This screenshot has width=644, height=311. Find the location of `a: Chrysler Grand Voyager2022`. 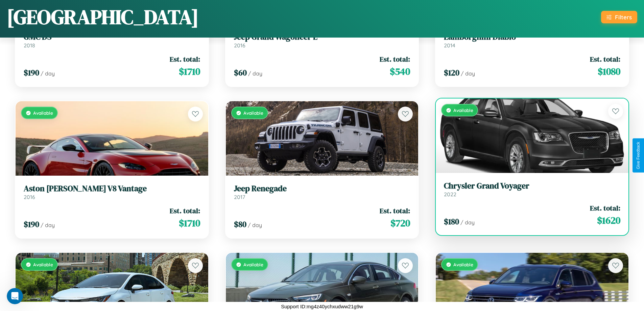

a: Chrysler Grand Voyager2022 is located at coordinates (532, 189).